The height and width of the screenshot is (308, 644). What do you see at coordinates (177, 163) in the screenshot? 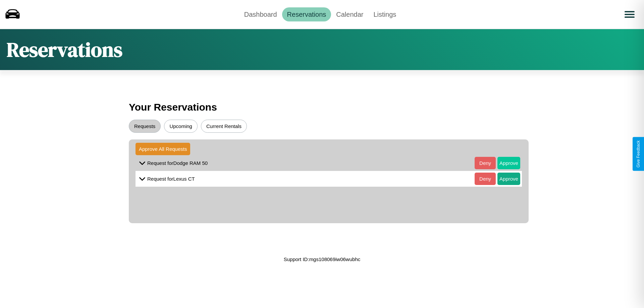
I see `p: Request for Dodge RAM 50` at bounding box center [177, 163].